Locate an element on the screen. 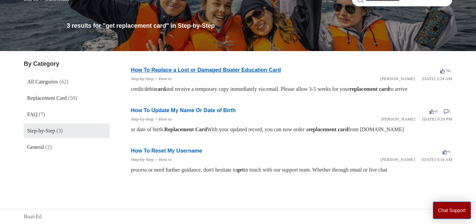 This screenshot has width=476, height=224. em: Card is located at coordinates (201, 129).